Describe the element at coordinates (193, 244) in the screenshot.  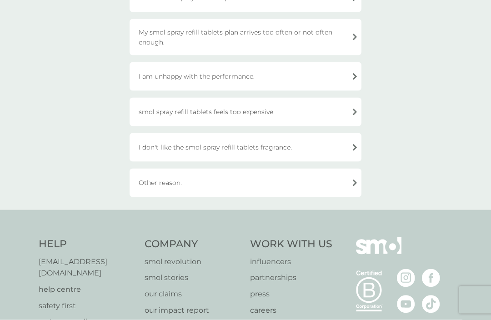
I see `h4: Company` at that location.